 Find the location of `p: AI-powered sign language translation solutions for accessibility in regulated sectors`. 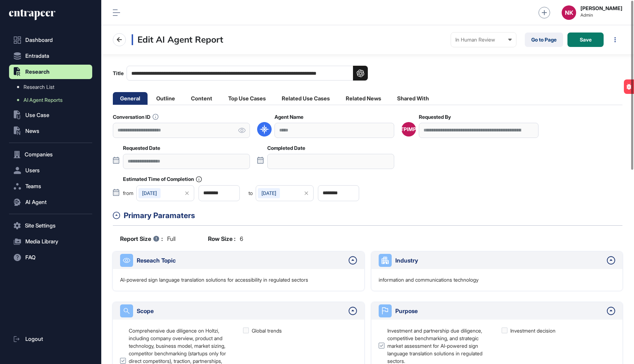

p: AI-powered sign language translation solutions for accessibility in regulated sectors is located at coordinates (214, 280).